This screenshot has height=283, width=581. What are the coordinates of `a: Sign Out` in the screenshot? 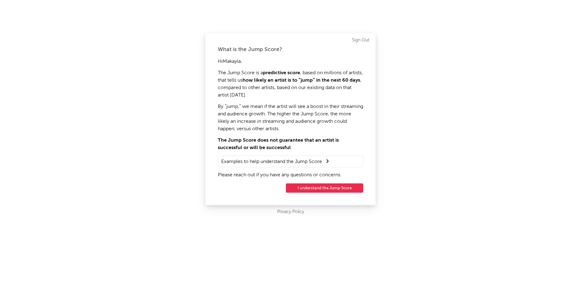 It's located at (361, 40).